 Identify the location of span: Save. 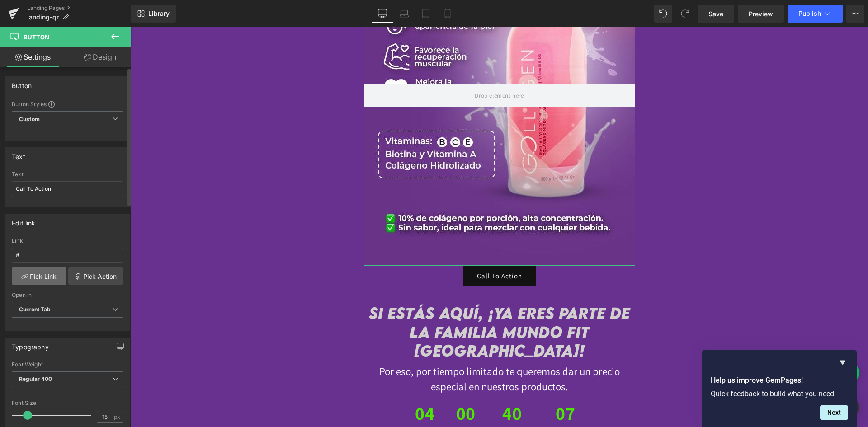
(715, 14).